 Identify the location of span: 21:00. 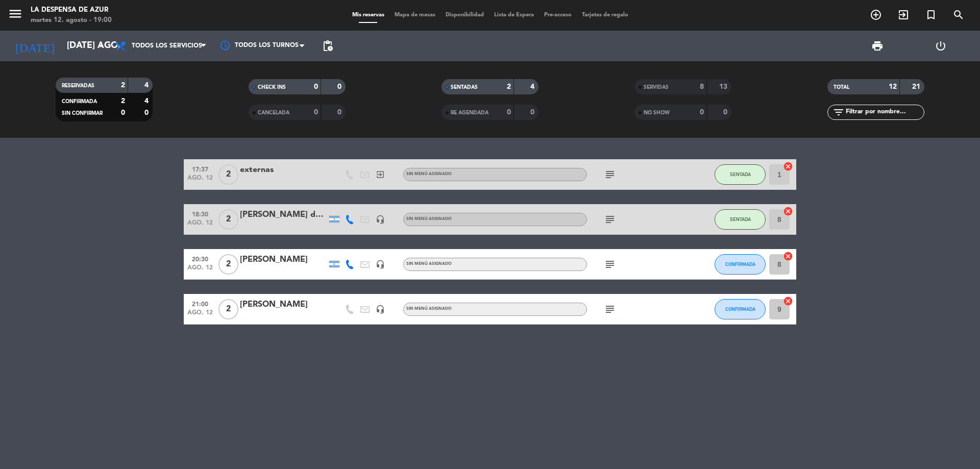
(200, 303).